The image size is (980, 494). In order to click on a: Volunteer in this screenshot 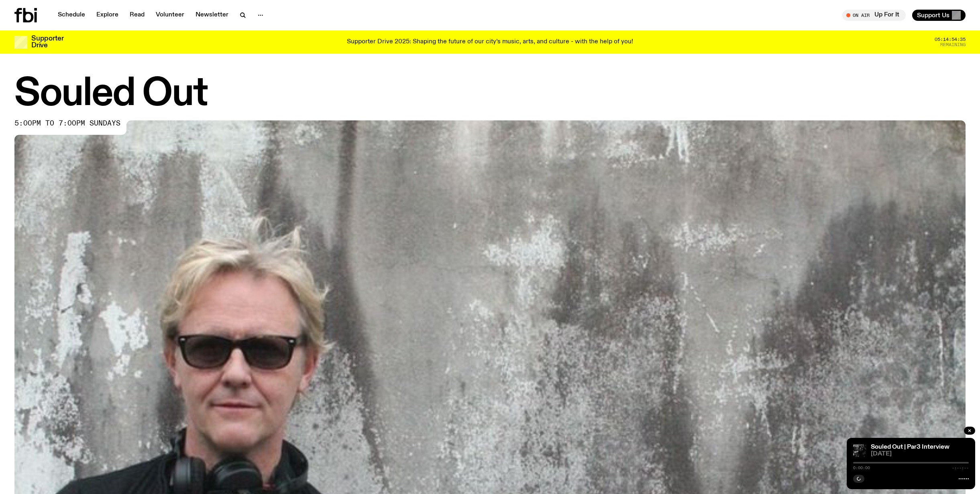, I will do `click(170, 15)`.